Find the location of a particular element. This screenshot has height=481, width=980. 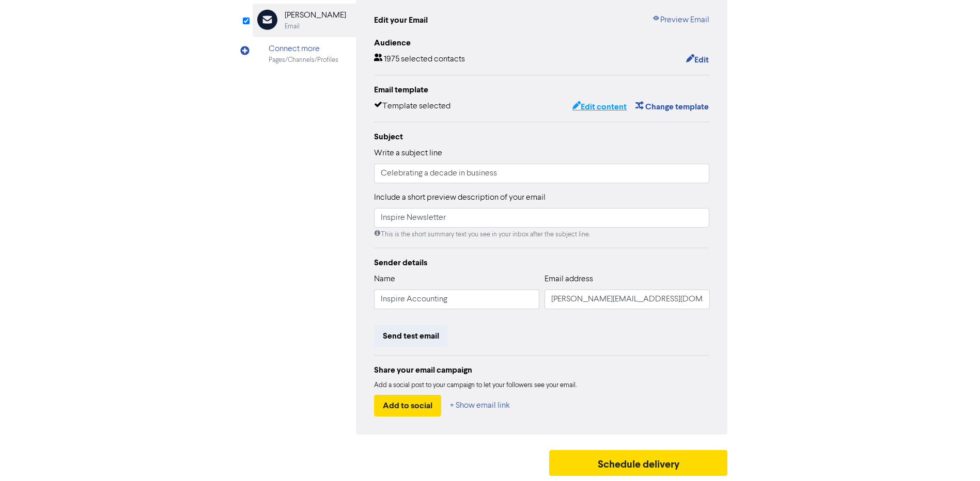

label: Include a short preview description of your email is located at coordinates (459, 198).